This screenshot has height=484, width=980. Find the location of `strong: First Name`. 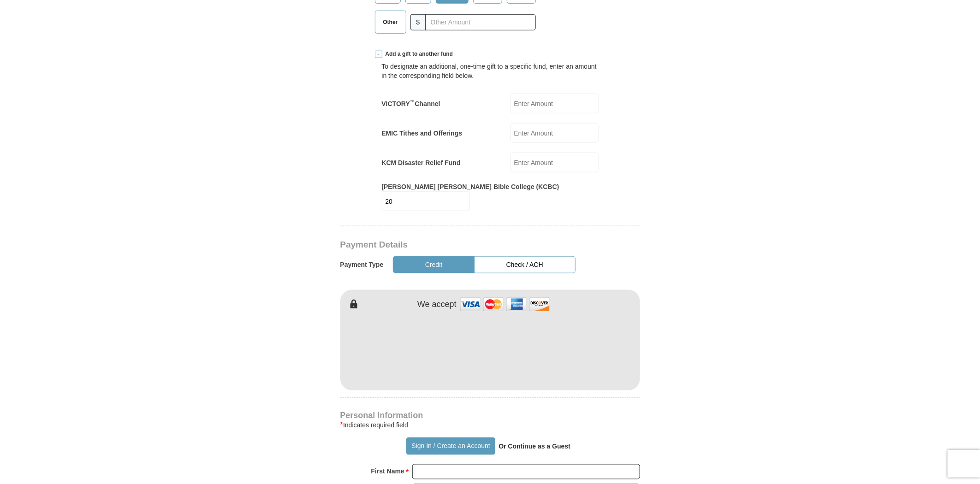

strong: First Name is located at coordinates (388, 472).